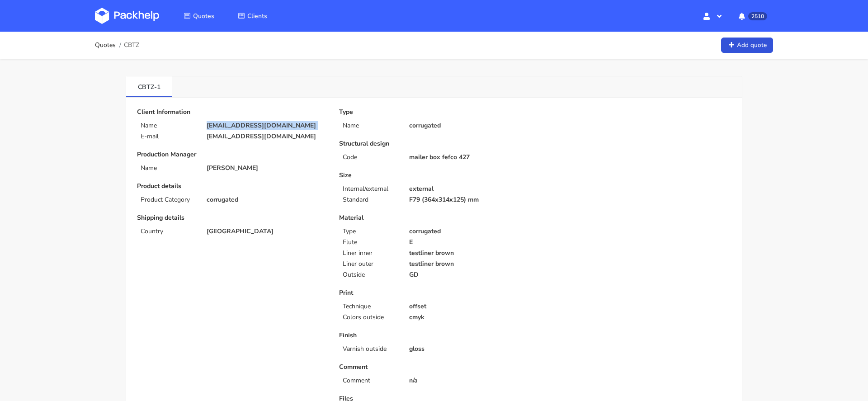 The image size is (868, 401). What do you see at coordinates (168, 136) in the screenshot?
I see `p: E-mail` at bounding box center [168, 136].